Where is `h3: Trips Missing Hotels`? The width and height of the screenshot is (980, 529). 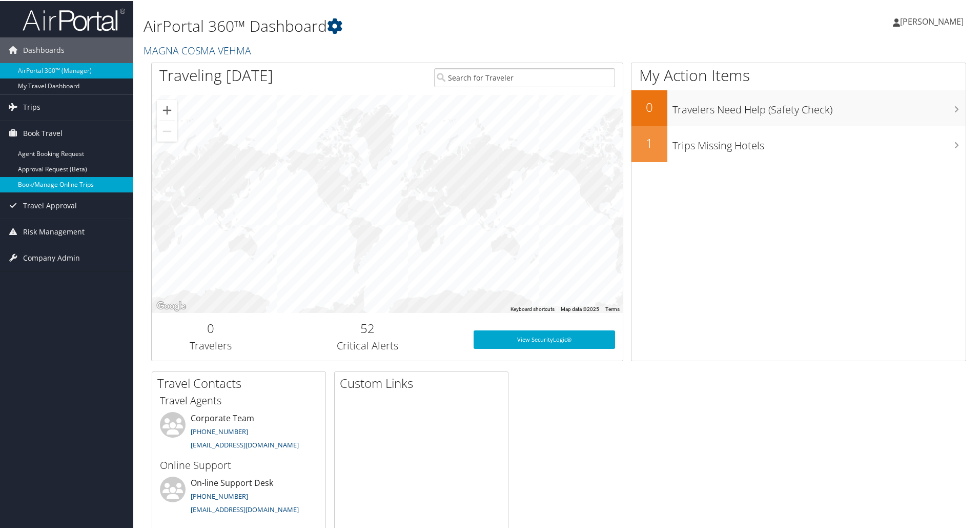 h3: Trips Missing Hotels is located at coordinates (819, 142).